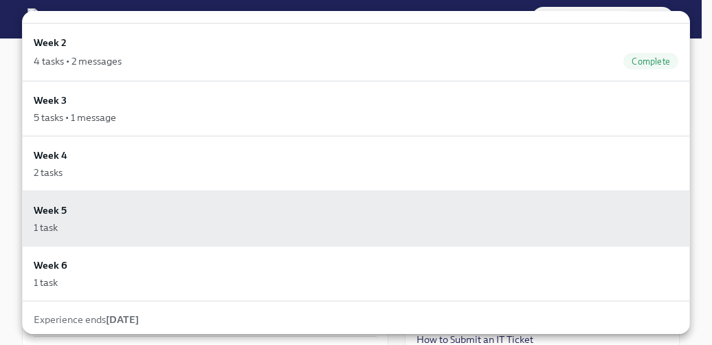 The image size is (712, 345). Describe the element at coordinates (78, 61) in the screenshot. I see `div: 4 tasks • 2 messages` at that location.